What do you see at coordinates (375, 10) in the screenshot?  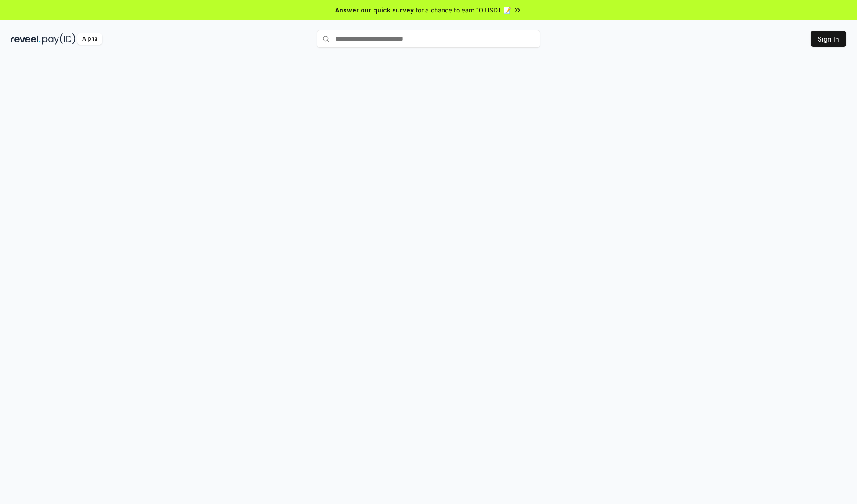 I see `span: Answer our quick survey` at bounding box center [375, 10].